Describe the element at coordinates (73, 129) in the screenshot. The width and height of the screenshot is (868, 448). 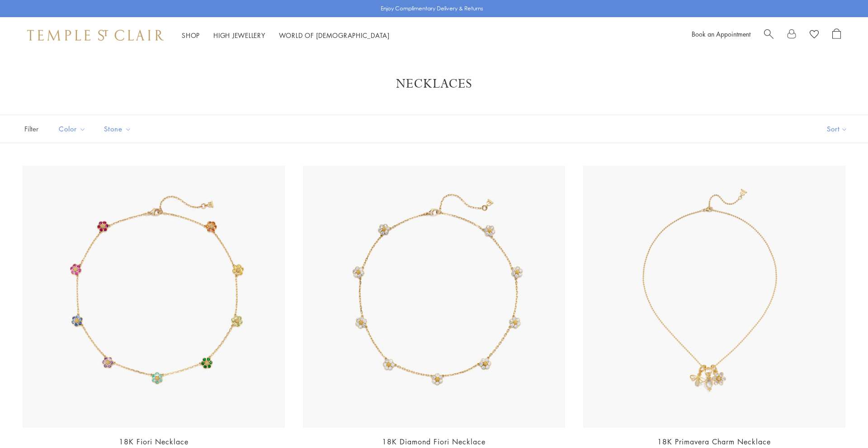
I see `button: Color` at that location.